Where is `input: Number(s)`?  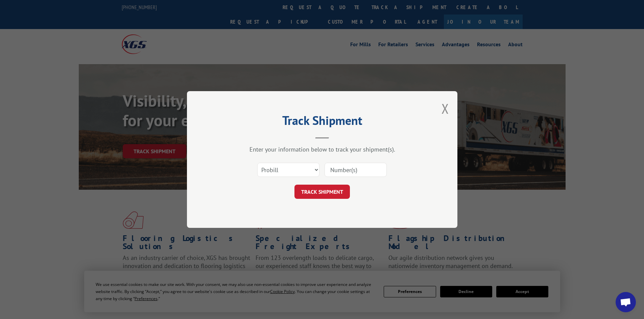
input: Number(s) is located at coordinates (355, 170).